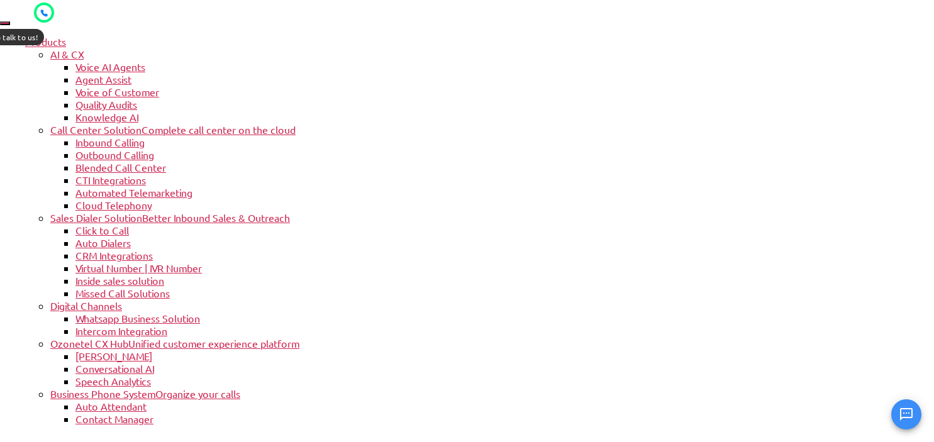 The image size is (934, 442). Describe the element at coordinates (117, 92) in the screenshot. I see `a: Voice of Customer` at that location.